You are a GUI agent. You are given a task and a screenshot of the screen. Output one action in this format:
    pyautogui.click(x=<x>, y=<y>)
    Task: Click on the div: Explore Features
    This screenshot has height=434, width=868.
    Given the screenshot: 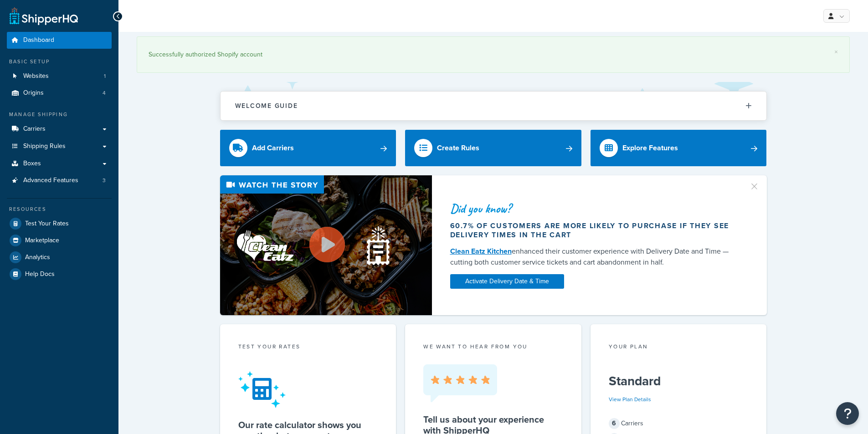 What is the action you would take?
    pyautogui.click(x=650, y=148)
    